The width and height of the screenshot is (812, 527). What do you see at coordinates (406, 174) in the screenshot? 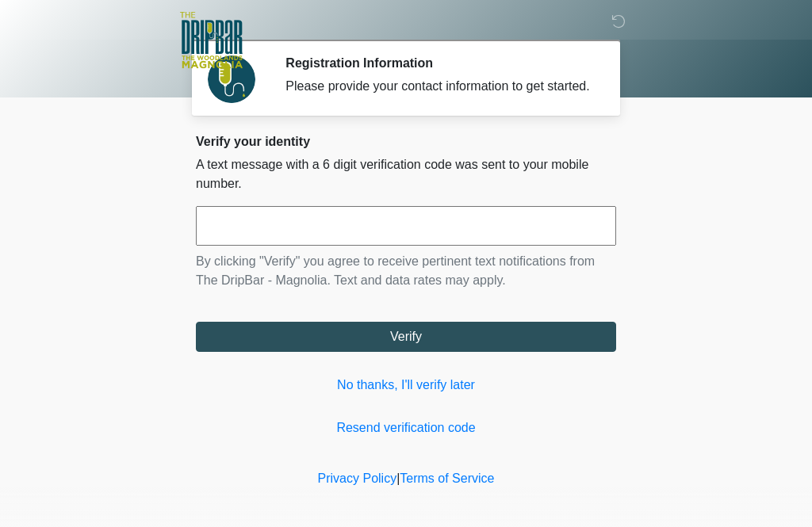
I see `p: A text message with a 6 digit verification code was sent to your mobile number.` at bounding box center [406, 174].